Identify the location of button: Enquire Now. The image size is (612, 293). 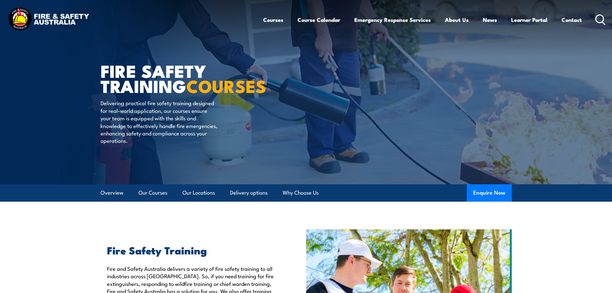
(490, 193).